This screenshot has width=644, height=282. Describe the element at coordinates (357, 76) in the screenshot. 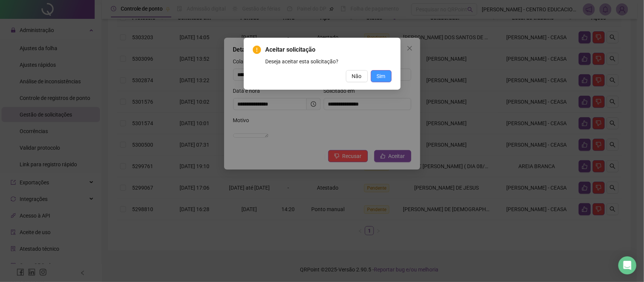

I see `button: Não` at that location.